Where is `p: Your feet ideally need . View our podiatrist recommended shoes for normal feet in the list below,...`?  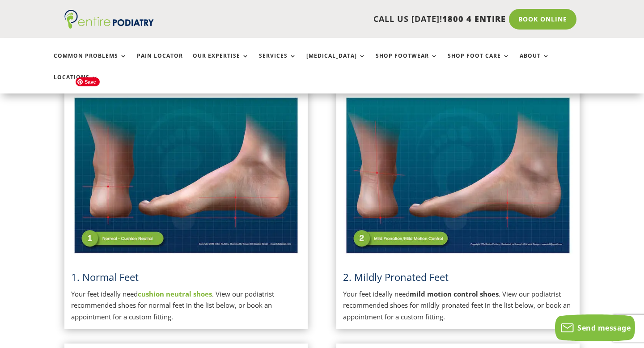 p: Your feet ideally need . View our podiatrist recommended shoes for normal feet in the list below,... is located at coordinates (186, 305).